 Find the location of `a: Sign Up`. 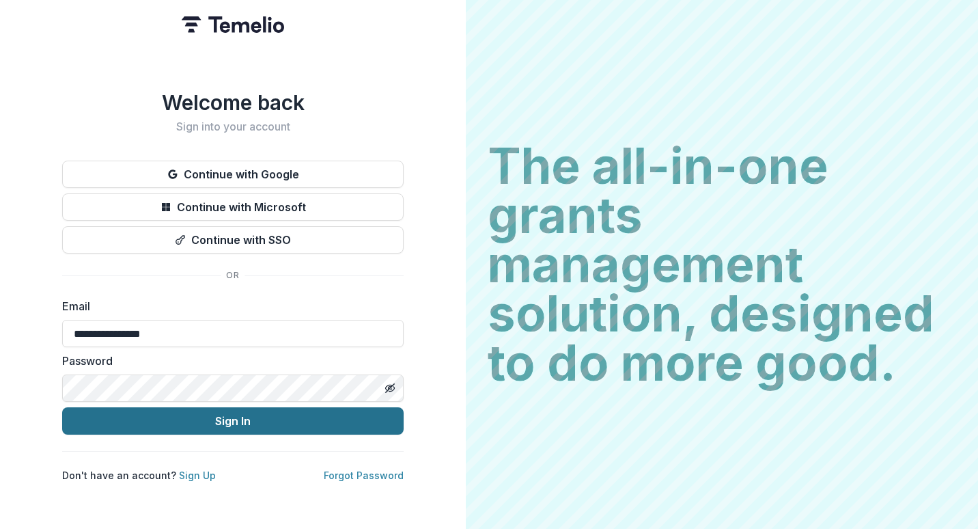

a: Sign Up is located at coordinates (197, 475).